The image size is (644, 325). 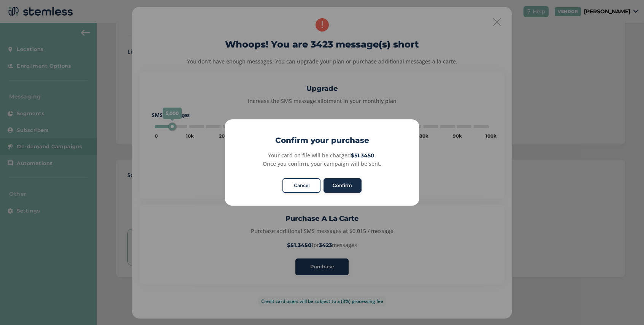 What do you see at coordinates (625, 307) in the screenshot?
I see `div: Chat Widget` at bounding box center [625, 307].